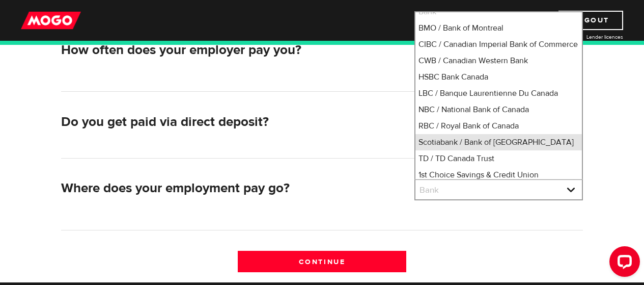 This screenshot has width=644, height=285. What do you see at coordinates (499, 110) in the screenshot?
I see `li: NBC / National Bank of Canada` at bounding box center [499, 110].